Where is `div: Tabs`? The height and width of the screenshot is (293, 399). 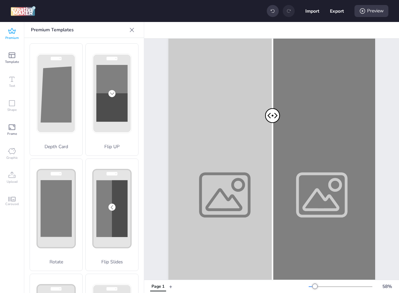
div: Tabs is located at coordinates (158, 286).